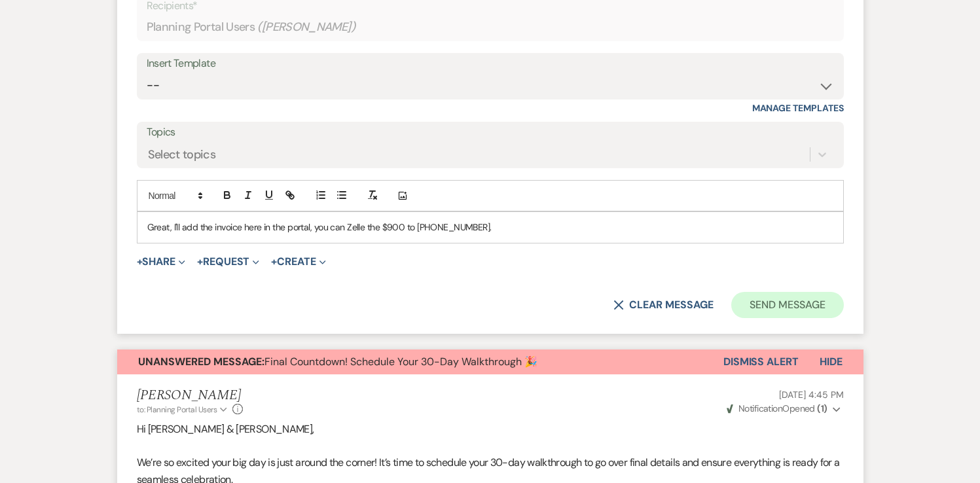 The image size is (980, 483). I want to click on div: Select topics, so click(182, 155).